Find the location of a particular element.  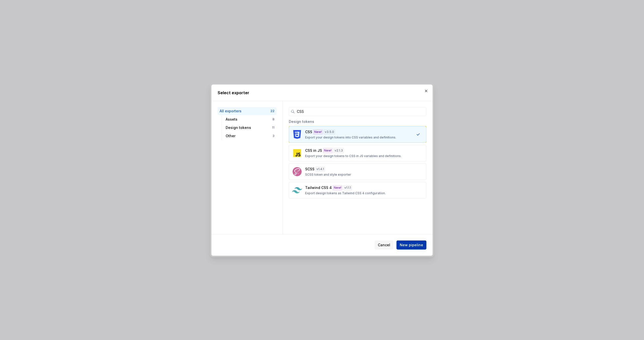

p: Export your design tokens to CSS in JS variables and definitions. is located at coordinates (353, 156).